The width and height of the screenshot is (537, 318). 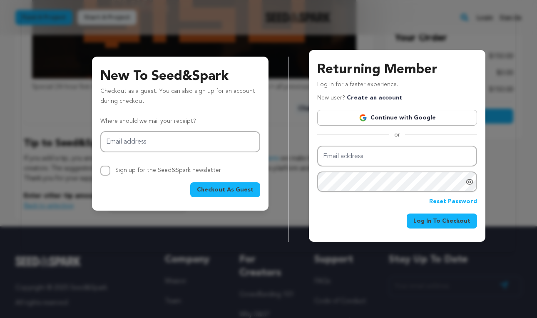 I want to click on a: Show password as plain text. Warning: this will display your password on the screen., so click(x=469, y=182).